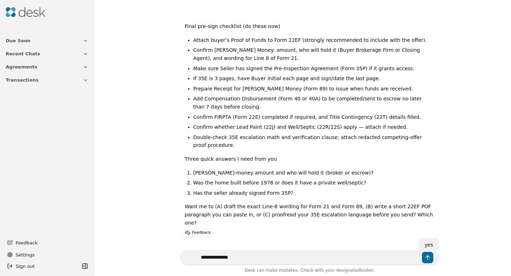 The height and width of the screenshot is (276, 511). I want to click on span: Feedback, so click(50, 243).